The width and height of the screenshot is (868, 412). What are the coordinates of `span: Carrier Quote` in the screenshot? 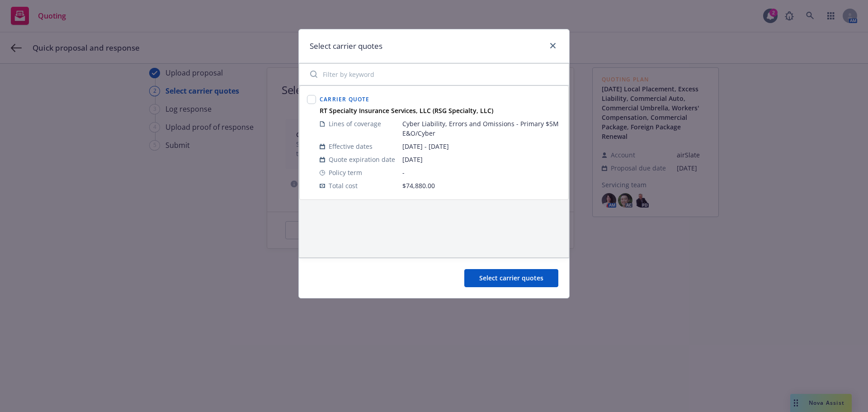 It's located at (344, 99).